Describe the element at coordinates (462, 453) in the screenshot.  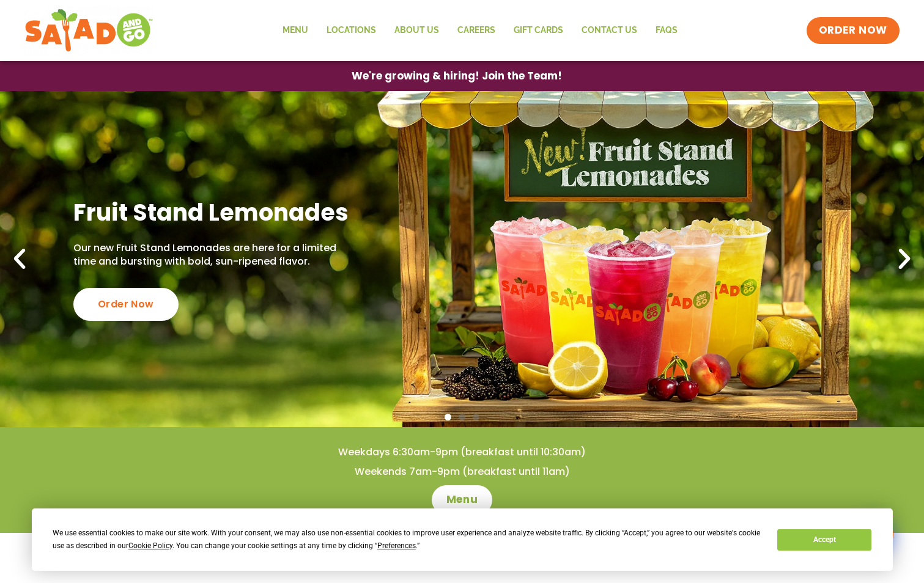
I see `h4: Weekdays 6:30am-9pm (breakfast until 10:30am)` at that location.